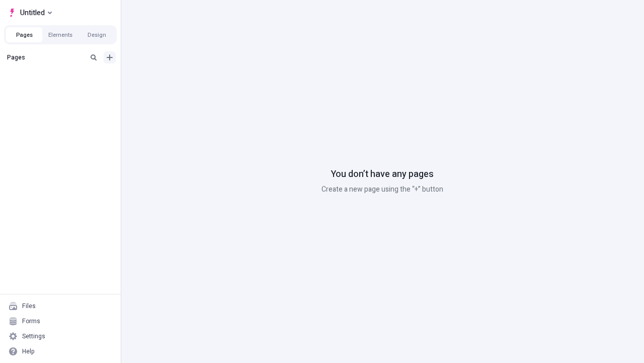  Describe the element at coordinates (382, 175) in the screenshot. I see `p: You don’t have any pages` at that location.